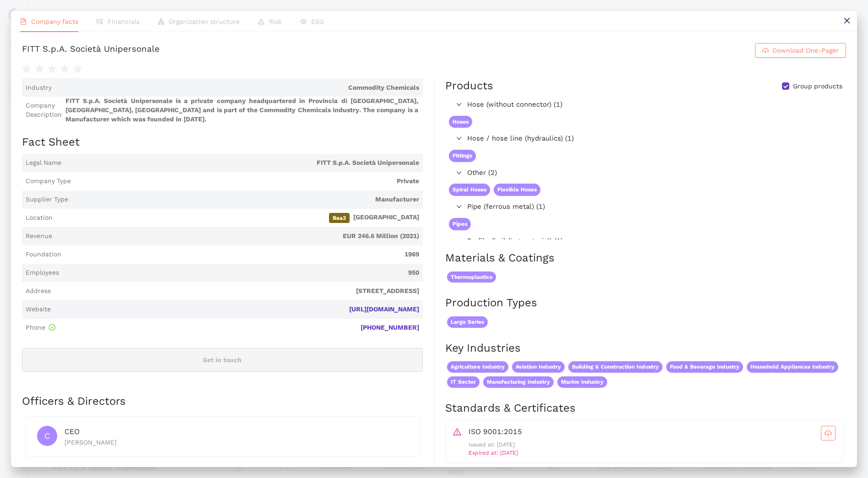 The width and height of the screenshot is (868, 478). What do you see at coordinates (511, 105) in the screenshot?
I see `div: Hose (without connector) (1)` at bounding box center [511, 105].